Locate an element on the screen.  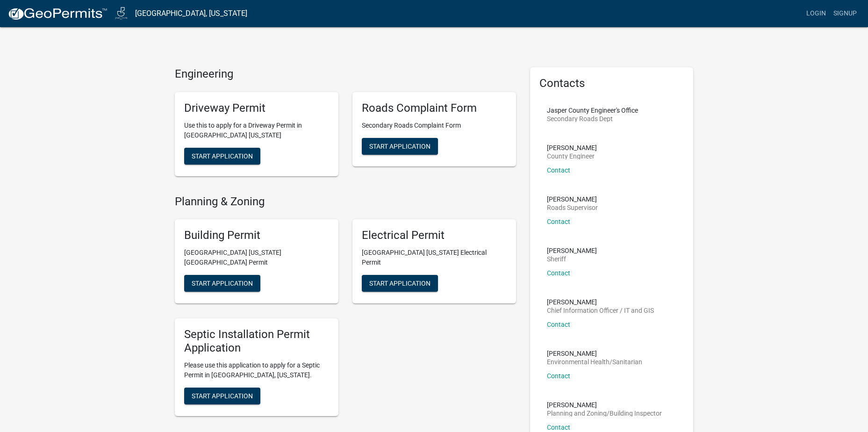
p: Jasper County Engineer's Office is located at coordinates (592, 110).